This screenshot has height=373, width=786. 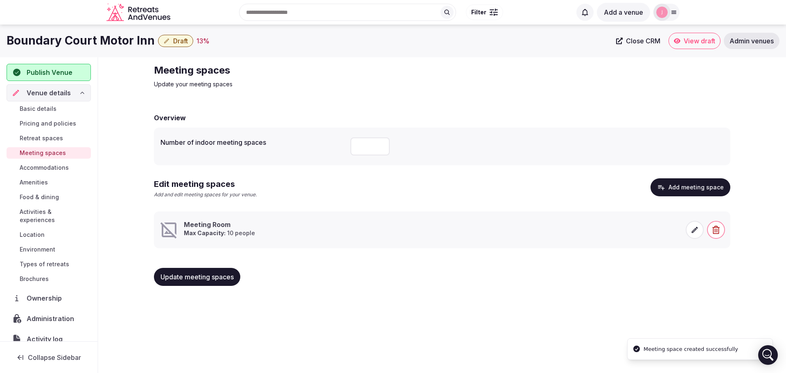 I want to click on a: Activities & experiences, so click(x=49, y=216).